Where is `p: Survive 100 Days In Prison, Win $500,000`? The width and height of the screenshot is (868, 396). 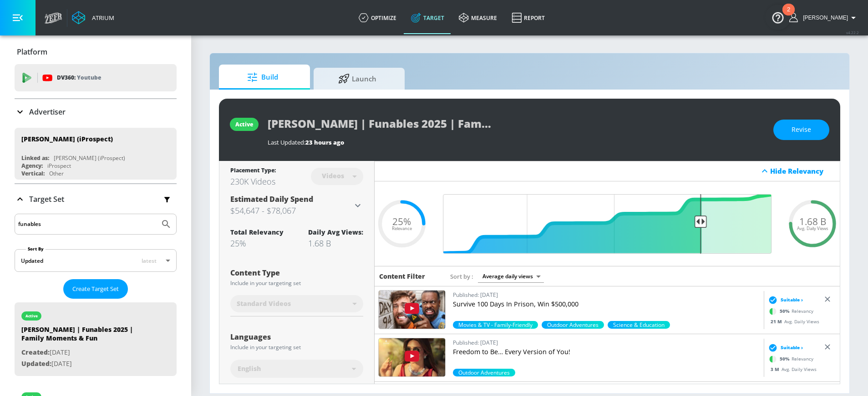 p: Survive 100 Days In Prison, Win $500,000 is located at coordinates (606, 304).